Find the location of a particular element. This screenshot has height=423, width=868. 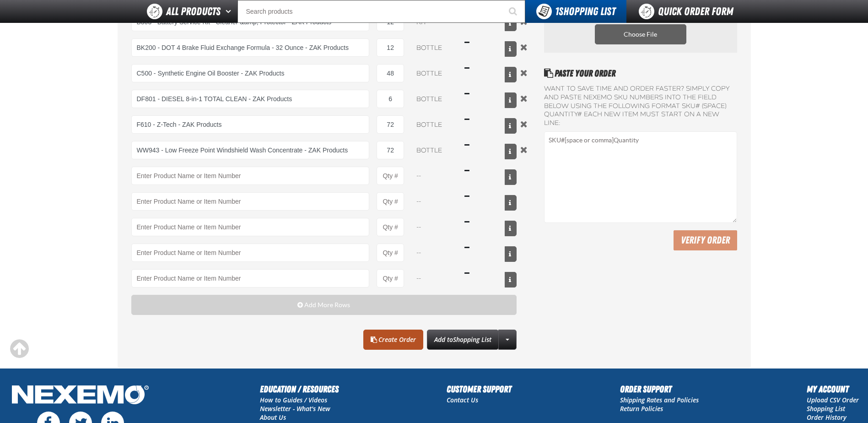

h2: Customer Support is located at coordinates (479, 389).